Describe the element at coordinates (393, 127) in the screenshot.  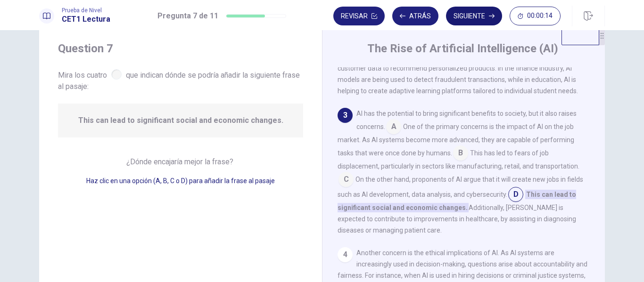
I see `span: A` at that location.